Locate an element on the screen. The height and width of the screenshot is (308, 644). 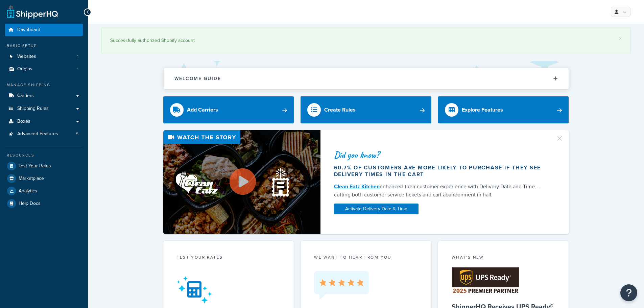
a: Explore Features is located at coordinates (503, 110).